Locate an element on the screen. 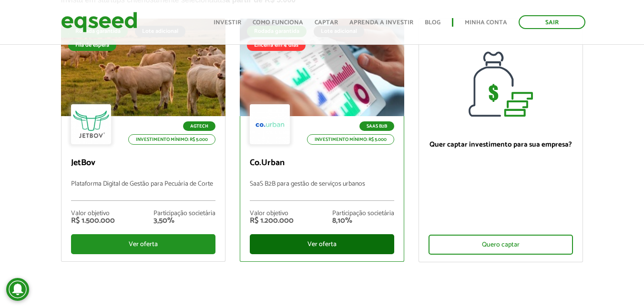 This screenshot has height=307, width=644. p: Agtech is located at coordinates (199, 126).